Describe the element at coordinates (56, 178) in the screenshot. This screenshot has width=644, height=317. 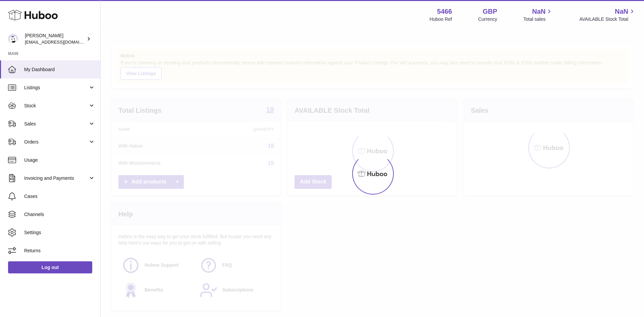
I see `span: Invoicing and Payments` at that location.